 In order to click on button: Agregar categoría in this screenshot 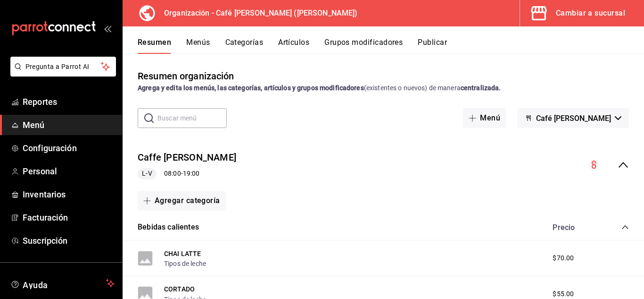, I will do `click(182, 201)`.